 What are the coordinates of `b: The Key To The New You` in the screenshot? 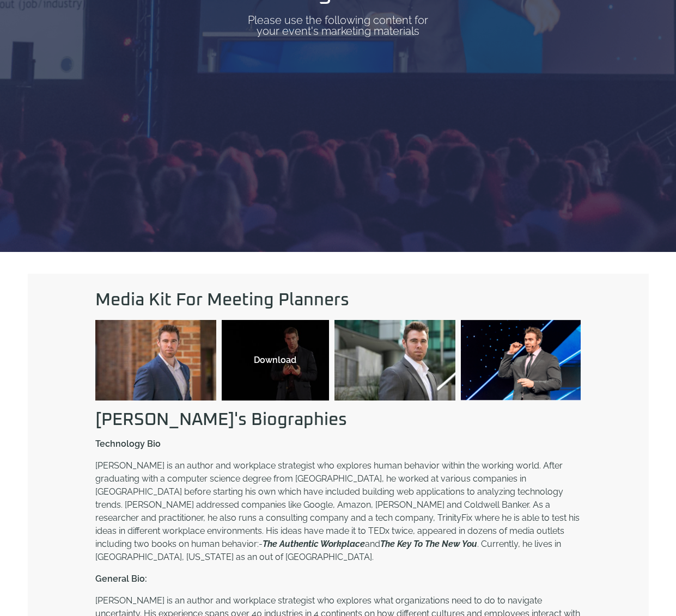 It's located at (429, 544).